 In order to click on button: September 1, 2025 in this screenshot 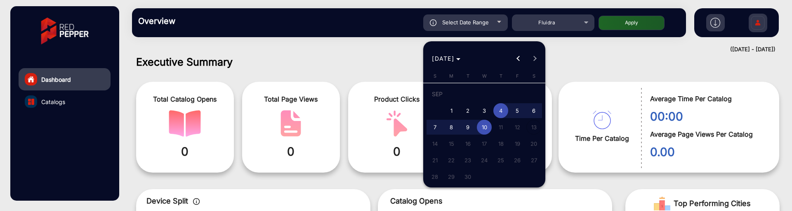, I will do `click(451, 111)`.